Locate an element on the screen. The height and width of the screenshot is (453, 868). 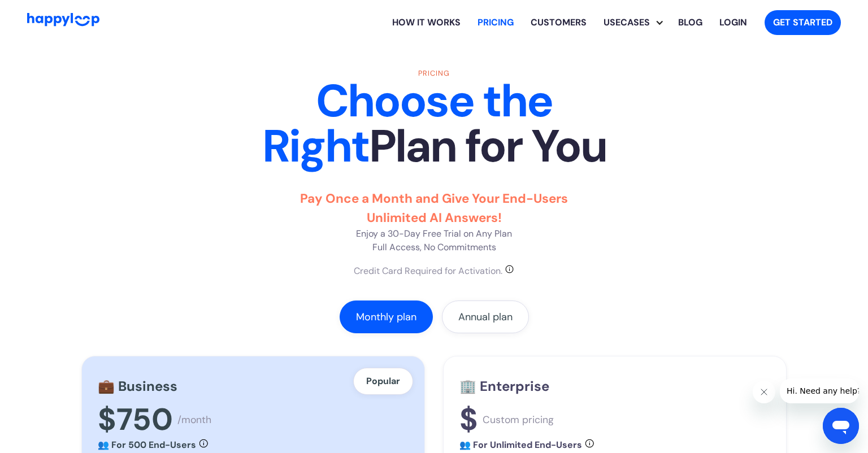
div: Credit Card Required for Activation. is located at coordinates (427, 271).